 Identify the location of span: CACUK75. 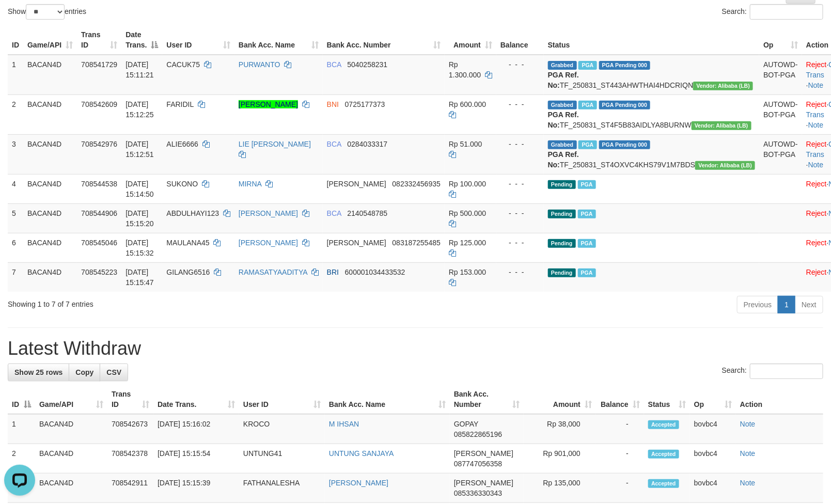
(183, 64).